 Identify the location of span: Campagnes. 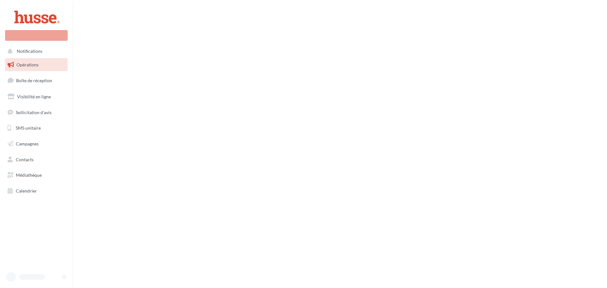
(27, 144).